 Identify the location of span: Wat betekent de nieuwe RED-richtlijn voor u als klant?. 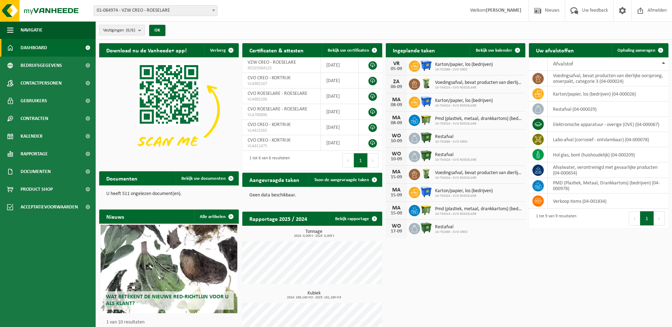
(167, 300).